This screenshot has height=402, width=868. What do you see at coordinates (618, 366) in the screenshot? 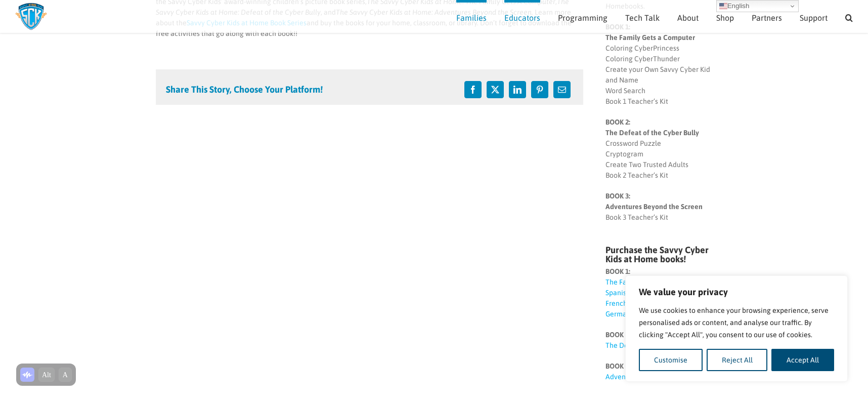
I see `strong: BOOK 3:` at bounding box center [618, 366].